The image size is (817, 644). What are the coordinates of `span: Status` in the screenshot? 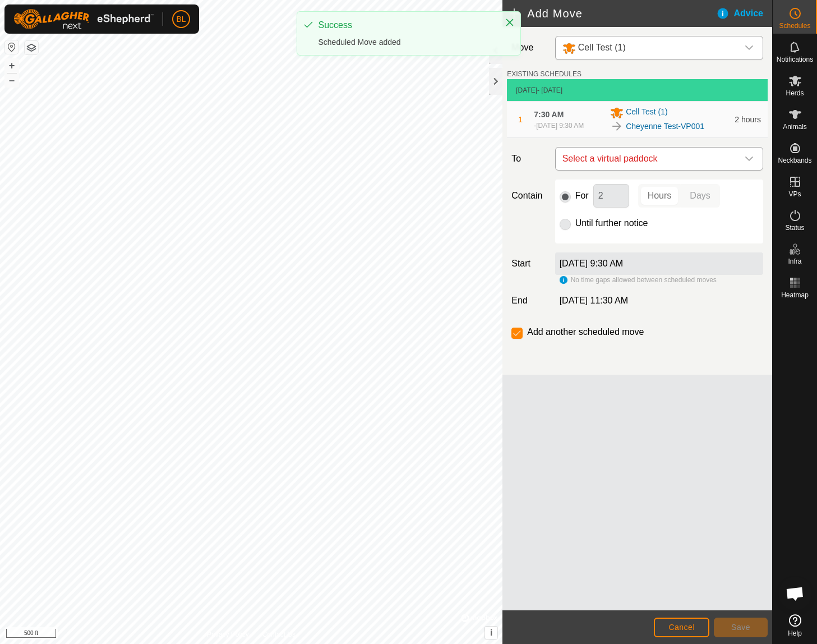 It's located at (794, 227).